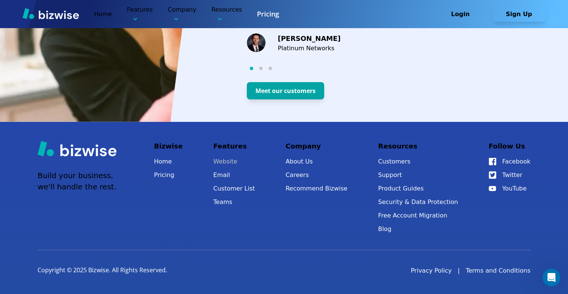 Image resolution: width=568 pixels, height=294 pixels. I want to click on img: Michael Branson, so click(256, 43).